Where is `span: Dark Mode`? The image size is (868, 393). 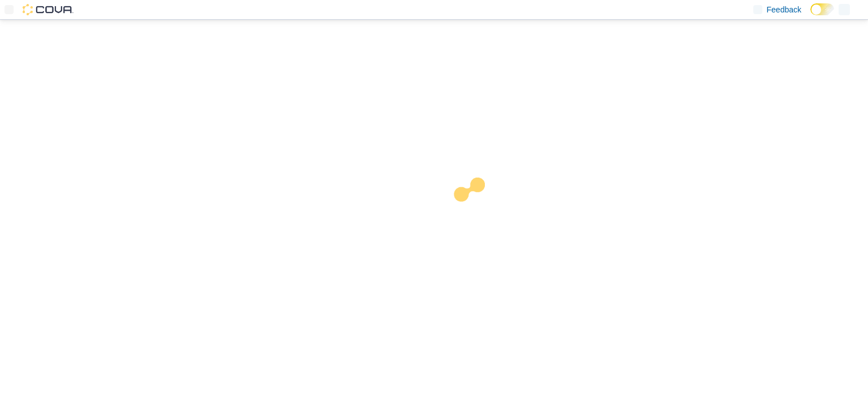
span: Dark Mode is located at coordinates (810, 16).